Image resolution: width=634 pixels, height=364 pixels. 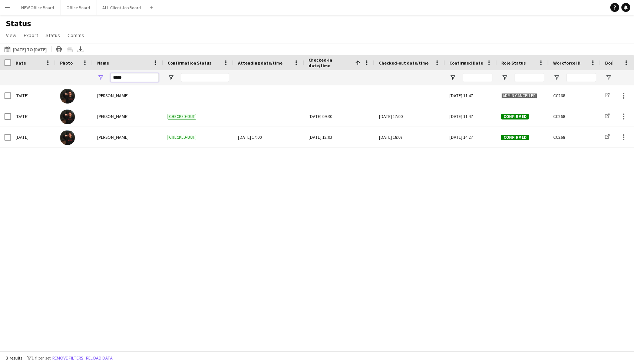 I want to click on span: Admin cancelled, so click(x=519, y=96).